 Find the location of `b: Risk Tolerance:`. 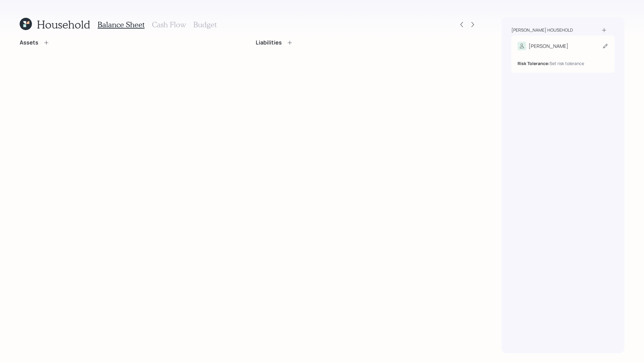

b: Risk Tolerance: is located at coordinates (533, 63).